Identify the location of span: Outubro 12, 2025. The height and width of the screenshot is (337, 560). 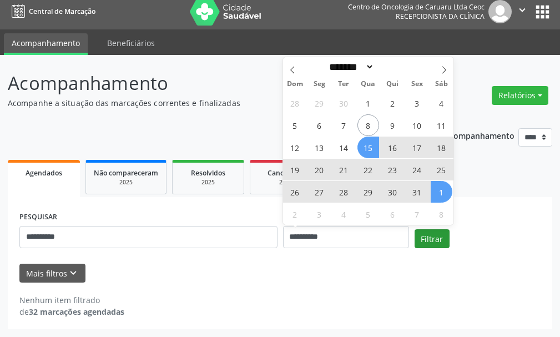
(295, 147).